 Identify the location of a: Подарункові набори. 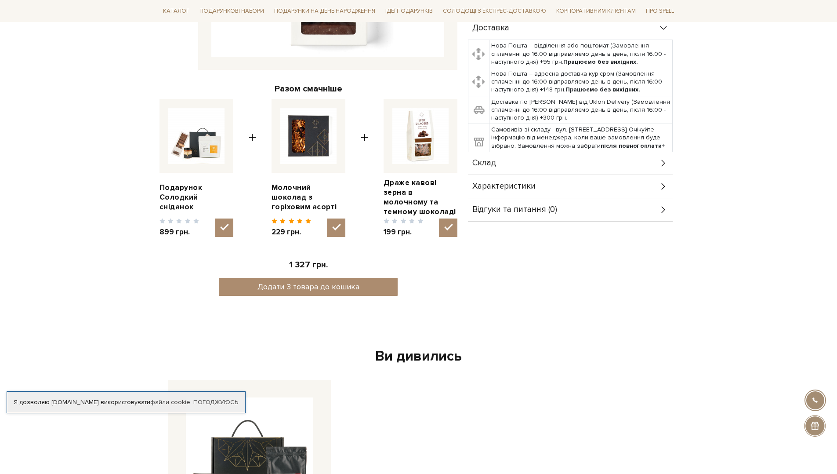
(231, 11).